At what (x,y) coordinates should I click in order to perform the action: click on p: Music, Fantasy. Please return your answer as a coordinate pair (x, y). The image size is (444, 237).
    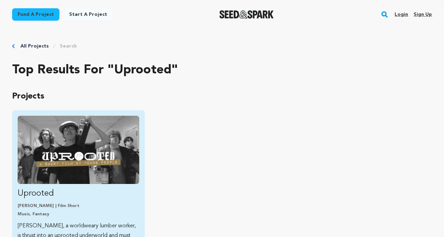
    Looking at the image, I should click on (78, 215).